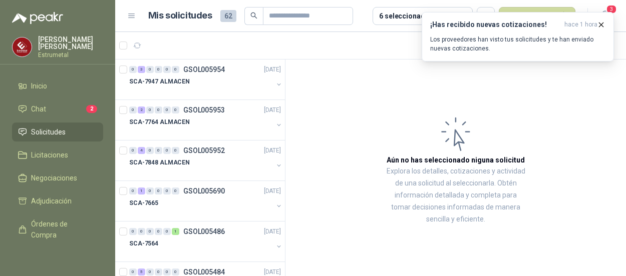  Describe the element at coordinates (456, 196) in the screenshot. I see `p: Explora los detalles, cotizaciones y actividad de una solicitud al seleccionarla. Obtén informaci...` at that location.